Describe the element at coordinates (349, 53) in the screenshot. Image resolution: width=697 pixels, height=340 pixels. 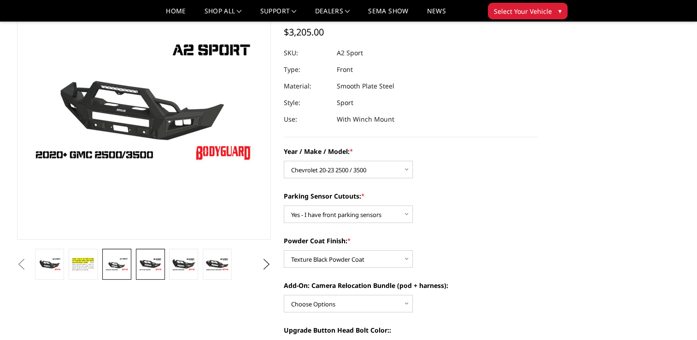
I see `dd: A2 Sport` at that location.